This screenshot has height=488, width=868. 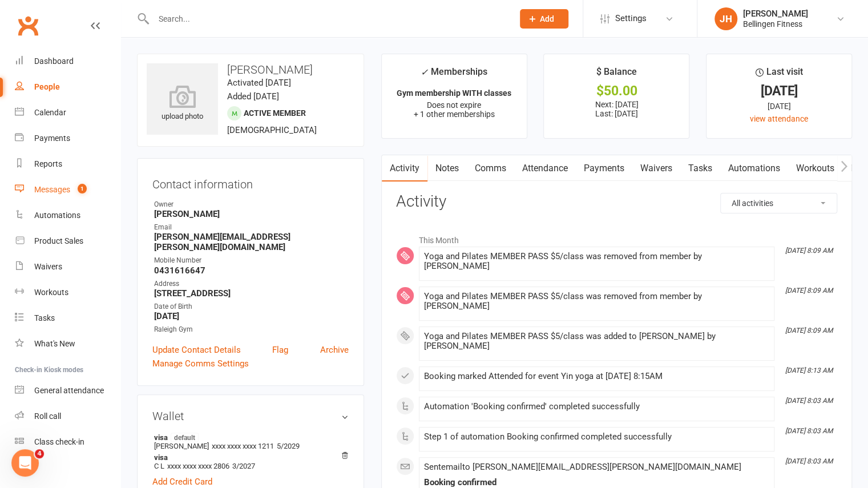 I want to click on li: C L, so click(x=251, y=462).